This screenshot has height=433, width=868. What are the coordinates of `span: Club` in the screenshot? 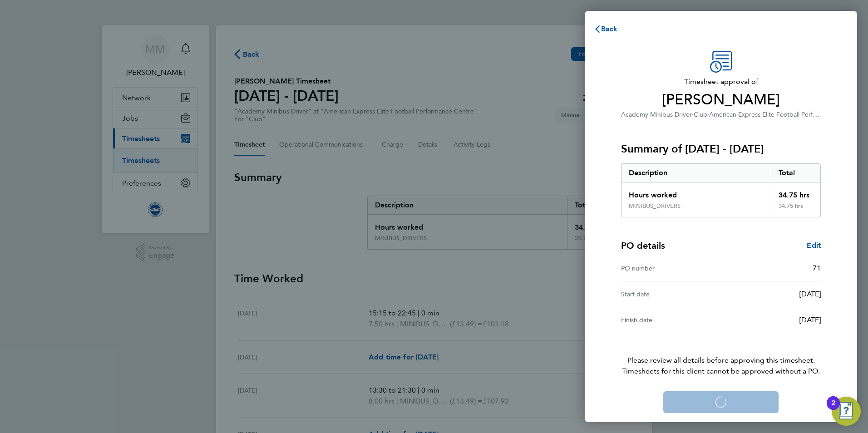 It's located at (701, 114).